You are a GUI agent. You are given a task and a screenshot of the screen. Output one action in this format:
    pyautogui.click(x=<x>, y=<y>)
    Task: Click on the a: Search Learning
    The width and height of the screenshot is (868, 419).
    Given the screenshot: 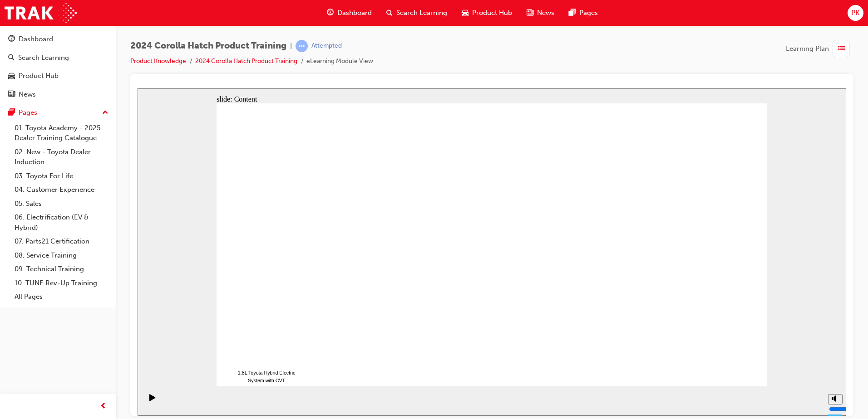 What is the action you would take?
    pyautogui.click(x=58, y=58)
    